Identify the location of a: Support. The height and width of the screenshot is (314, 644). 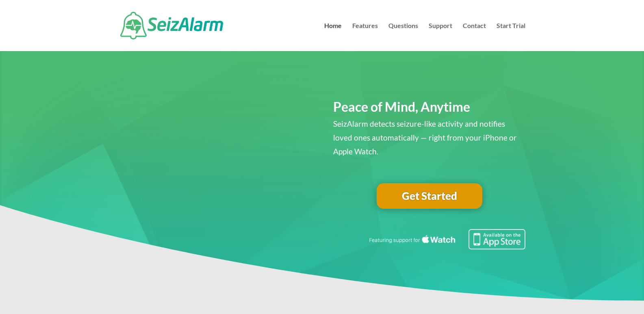
(440, 37).